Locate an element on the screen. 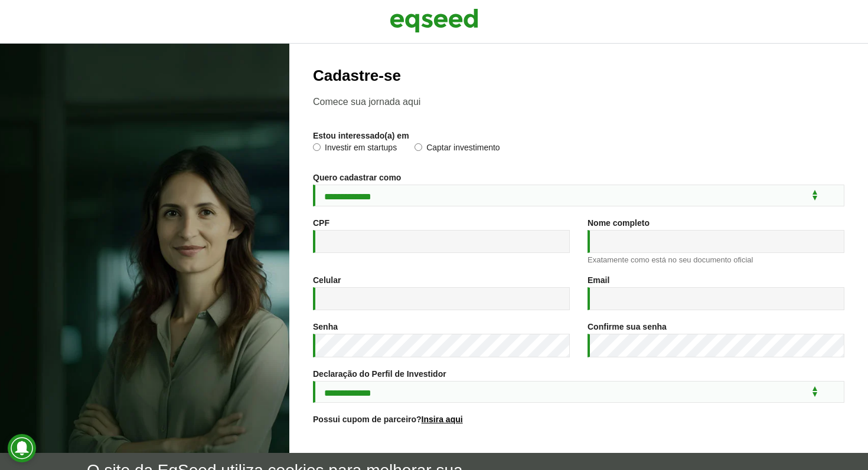 Image resolution: width=868 pixels, height=470 pixels. label: Captar investimento is located at coordinates (457, 149).